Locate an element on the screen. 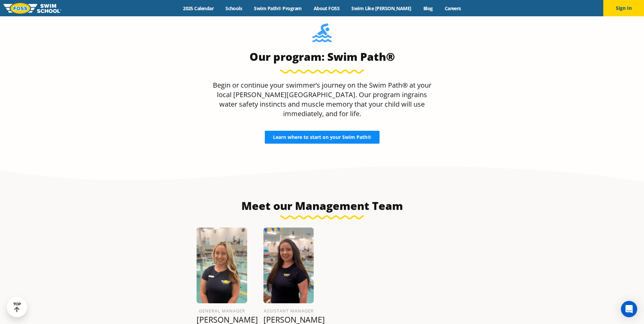 The width and height of the screenshot is (644, 324). span: Learn where to start on your Swim Path® is located at coordinates (322, 137).